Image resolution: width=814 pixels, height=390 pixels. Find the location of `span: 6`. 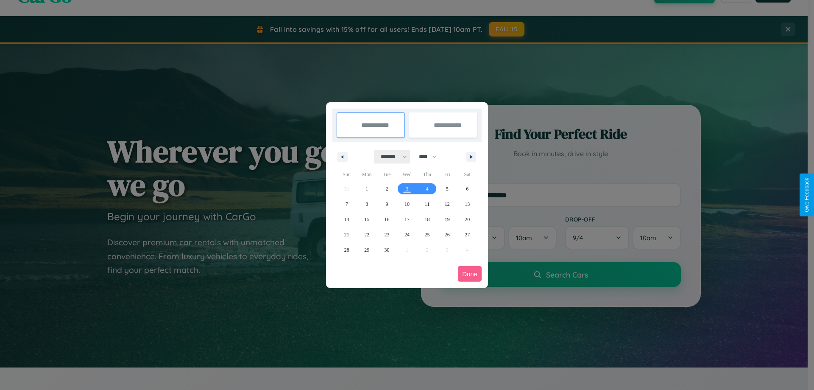

span: 6 is located at coordinates (467, 189).